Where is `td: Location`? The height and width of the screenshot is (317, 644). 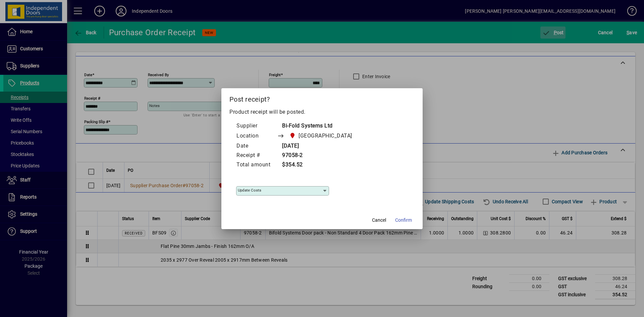 td: Location is located at coordinates (256, 136).